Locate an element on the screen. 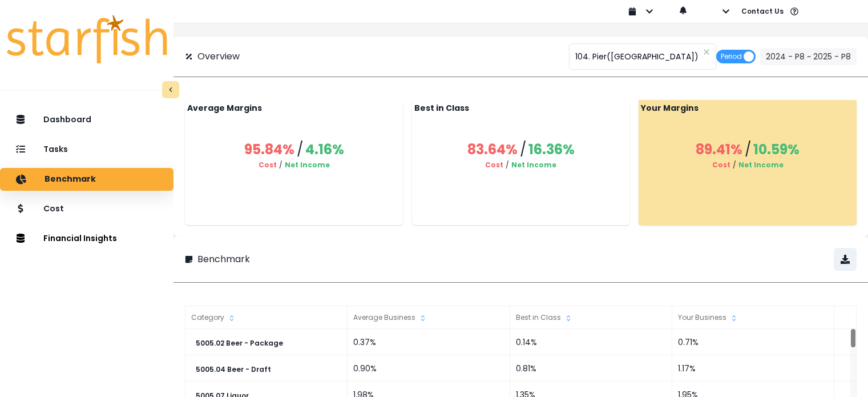 The image size is (868, 397). p: 5005.04 Beer - Draft is located at coordinates (234, 370).